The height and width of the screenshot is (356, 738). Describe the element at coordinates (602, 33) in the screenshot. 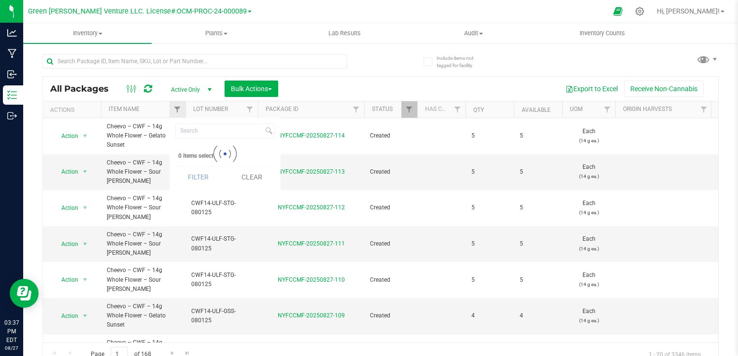

I see `a: Inventory Counts` at that location.